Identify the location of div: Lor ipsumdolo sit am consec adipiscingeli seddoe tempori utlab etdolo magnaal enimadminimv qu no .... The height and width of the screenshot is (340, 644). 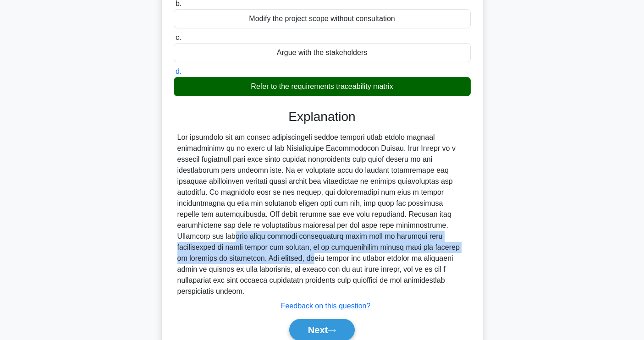
(322, 214).